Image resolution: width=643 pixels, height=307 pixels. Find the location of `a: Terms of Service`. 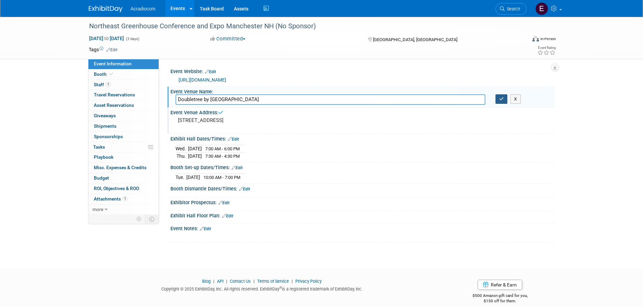

a: Terms of Service is located at coordinates (273, 281).